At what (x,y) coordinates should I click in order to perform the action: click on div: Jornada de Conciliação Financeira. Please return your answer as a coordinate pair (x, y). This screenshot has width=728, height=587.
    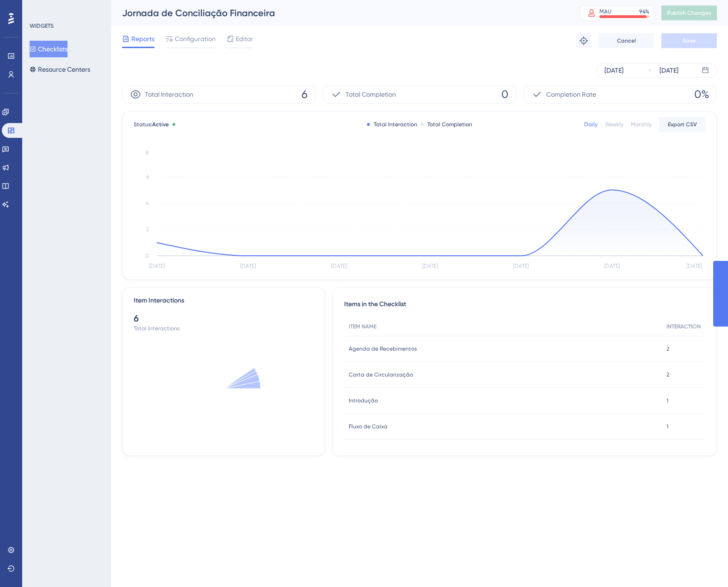
    Looking at the image, I should click on (339, 13).